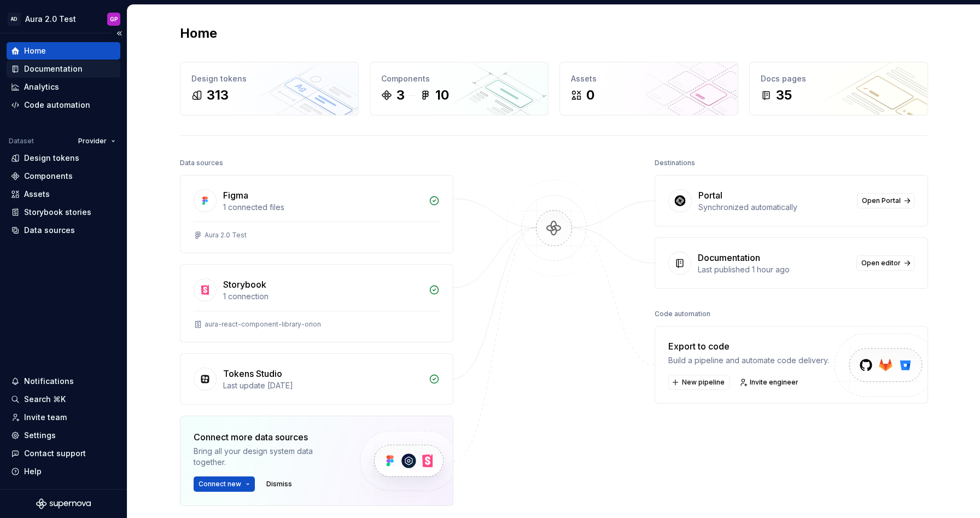 The height and width of the screenshot is (518, 980). Describe the element at coordinates (269, 89) in the screenshot. I see `a: Design tokens313` at that location.